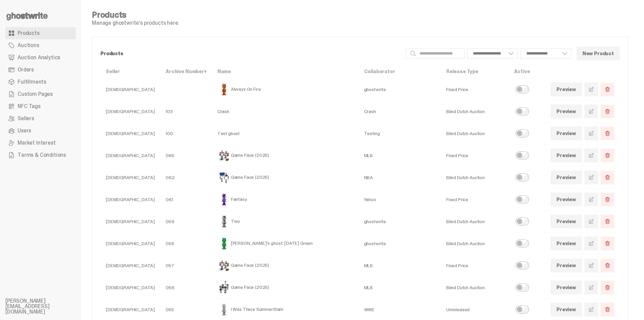 Image resolution: width=644 pixels, height=320 pixels. Describe the element at coordinates (285, 134) in the screenshot. I see `td: Test ghost` at that location.